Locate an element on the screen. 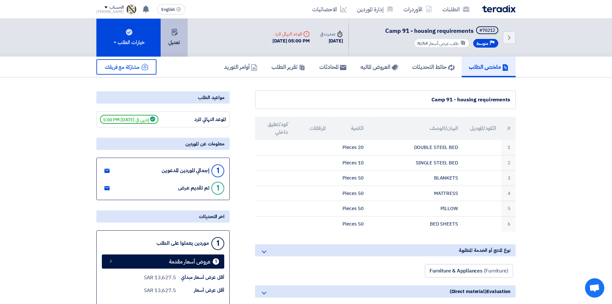  a: الطلبات is located at coordinates (456, 9).